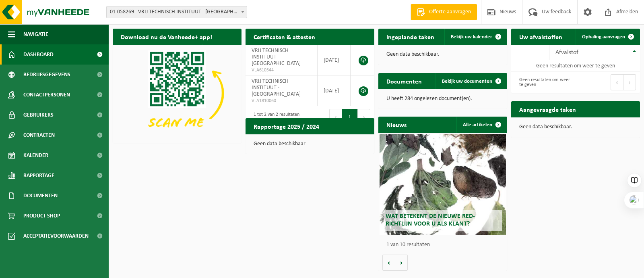  Describe the element at coordinates (47, 95) in the screenshot. I see `span: Contactpersonen` at that location.